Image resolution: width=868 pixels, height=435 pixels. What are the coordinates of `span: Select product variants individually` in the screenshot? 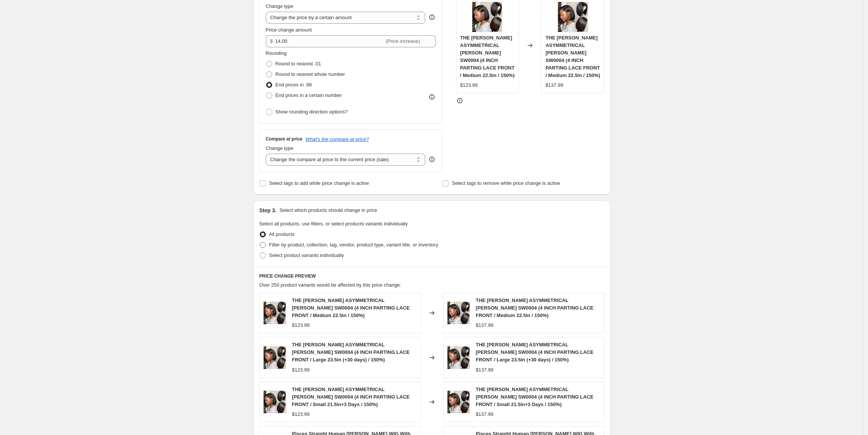 It's located at (306, 255).